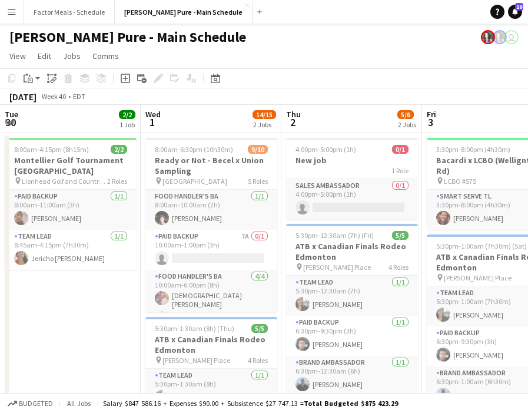 The image size is (528, 413). I want to click on span: 3:30pm-8:00pm (4h30m), so click(474, 149).